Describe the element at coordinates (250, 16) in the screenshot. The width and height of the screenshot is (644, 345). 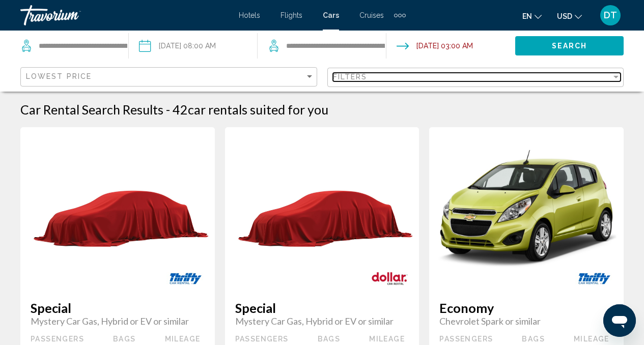
I see `span: Hotels` at that location.